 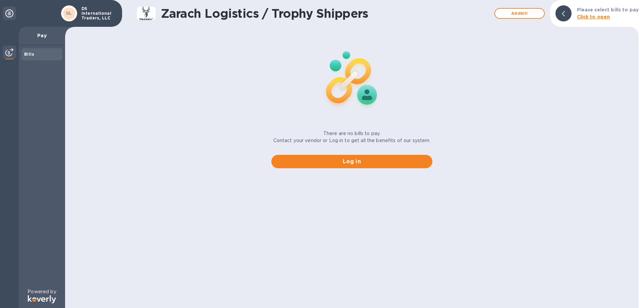 What do you see at coordinates (352, 137) in the screenshot?
I see `p: There are no bills to pay. Contact your vendor or Log in to get all the benefits of our system.` at bounding box center [352, 137].